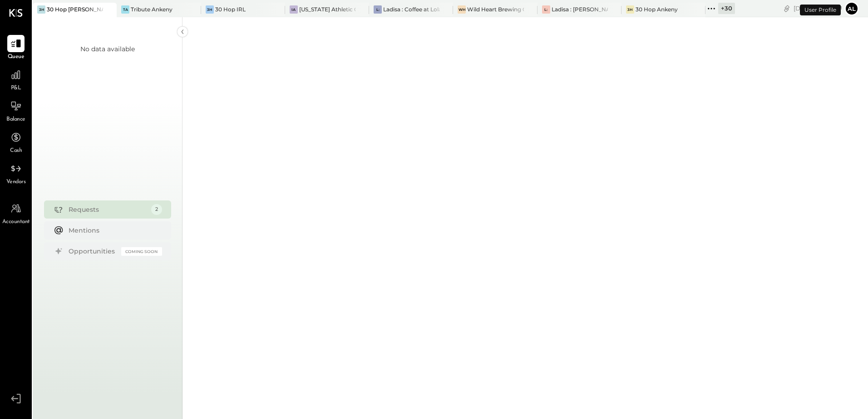 This screenshot has width=868, height=419. What do you see at coordinates (787, 8) in the screenshot?
I see `div: copy link` at bounding box center [787, 8].